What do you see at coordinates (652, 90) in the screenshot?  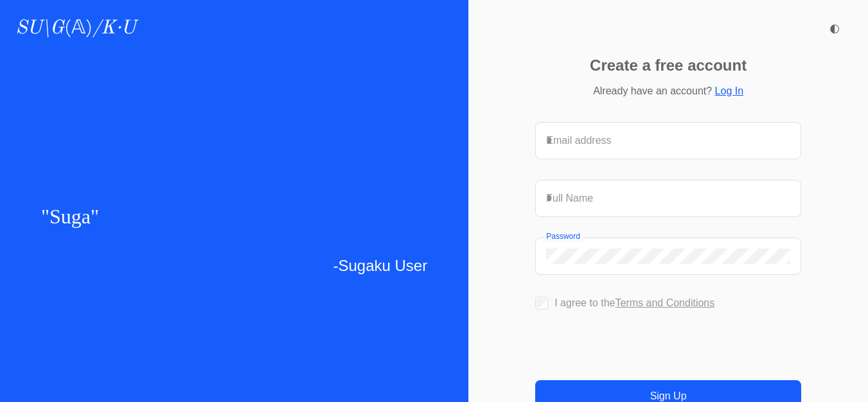 I see `span: Already have an account?` at bounding box center [652, 90].